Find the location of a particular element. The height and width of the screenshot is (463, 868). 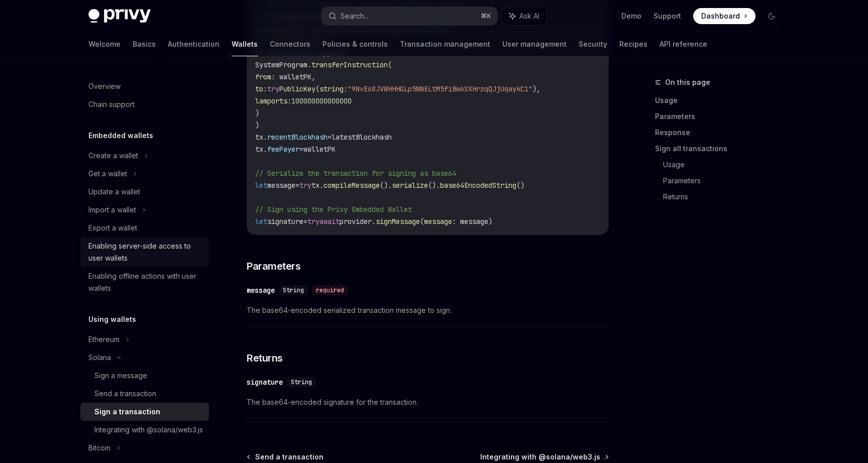

div: Export a wallet is located at coordinates (112, 228).